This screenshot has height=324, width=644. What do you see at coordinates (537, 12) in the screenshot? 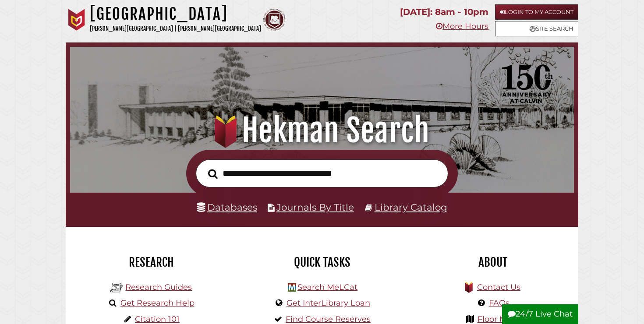
I see `a: Login to My Account` at bounding box center [537, 12].